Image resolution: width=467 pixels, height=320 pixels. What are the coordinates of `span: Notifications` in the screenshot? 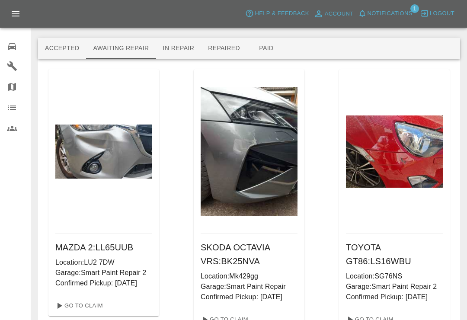 It's located at (390, 13).